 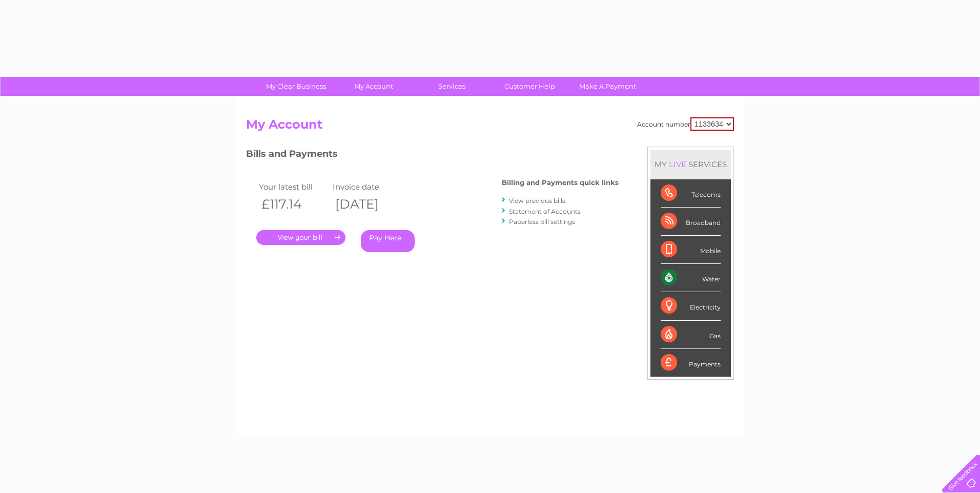 What do you see at coordinates (432, 155) in the screenshot?
I see `h3: Bills and Payments` at bounding box center [432, 155].